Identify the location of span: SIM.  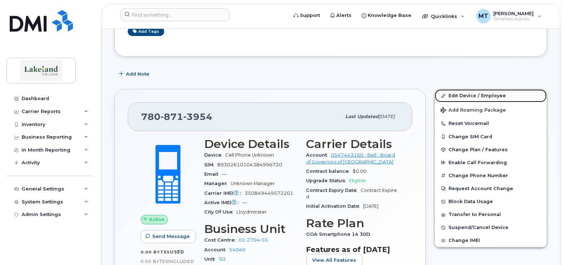
(211, 165).